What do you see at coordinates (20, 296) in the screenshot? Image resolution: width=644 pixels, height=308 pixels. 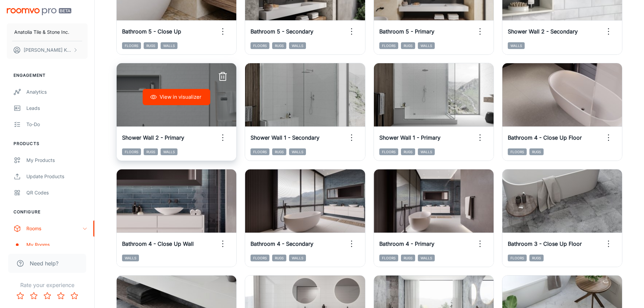 I see `button: Rate 1 star` at bounding box center [20, 296].